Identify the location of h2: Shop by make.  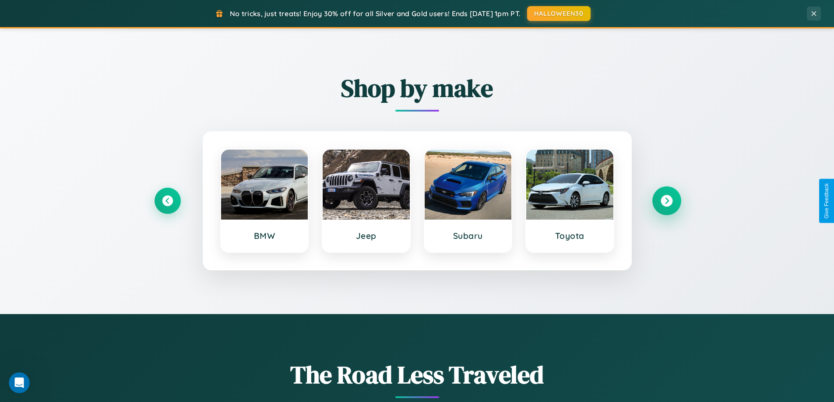
(417, 88).